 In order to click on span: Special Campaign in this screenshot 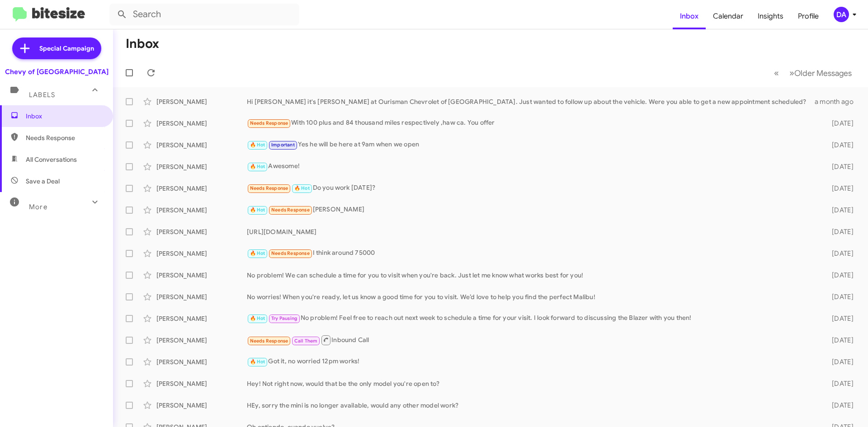, I will do `click(66, 48)`.